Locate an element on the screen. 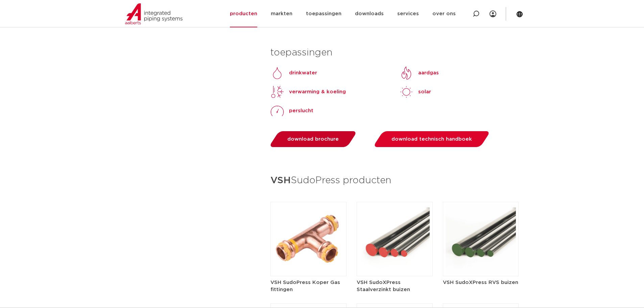  p: verwarming & koeling is located at coordinates (317, 92).